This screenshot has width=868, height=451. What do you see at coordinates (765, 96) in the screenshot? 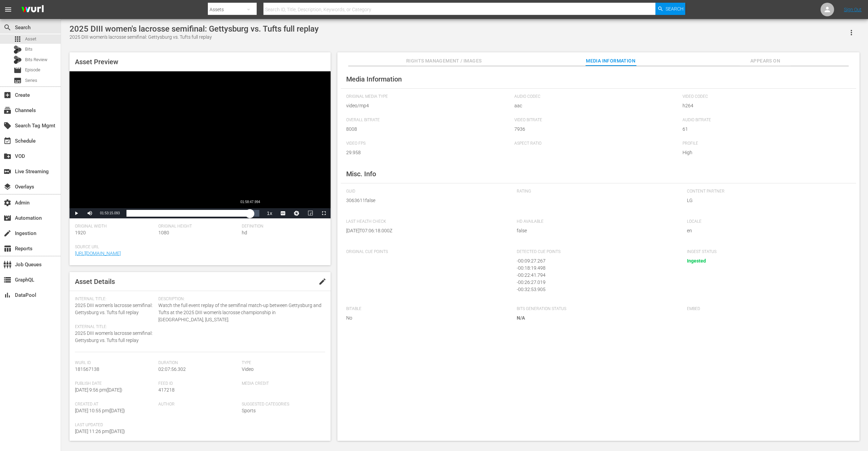
I see `span: Video Codec` at bounding box center [765, 96].